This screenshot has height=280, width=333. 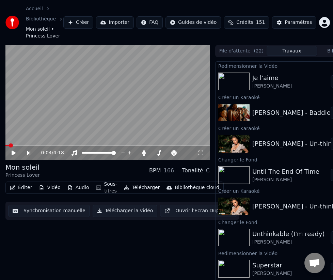 I want to click on span: 4:18, so click(x=59, y=153).